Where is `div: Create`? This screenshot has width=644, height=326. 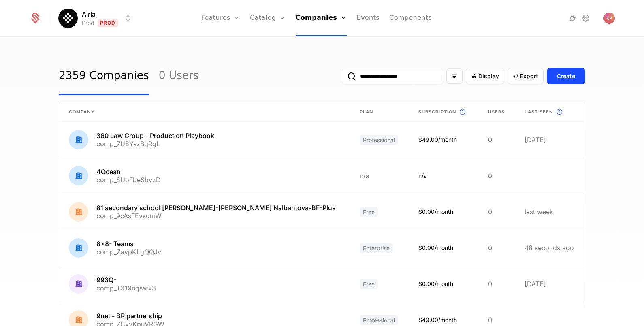
div: Create is located at coordinates (566, 76).